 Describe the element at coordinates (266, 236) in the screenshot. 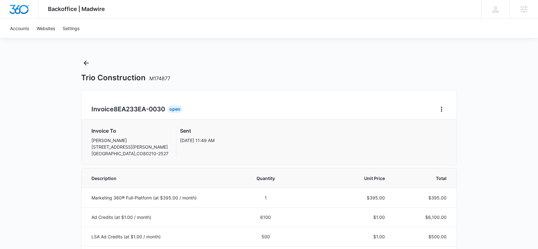

I see `td: 500` at that location.